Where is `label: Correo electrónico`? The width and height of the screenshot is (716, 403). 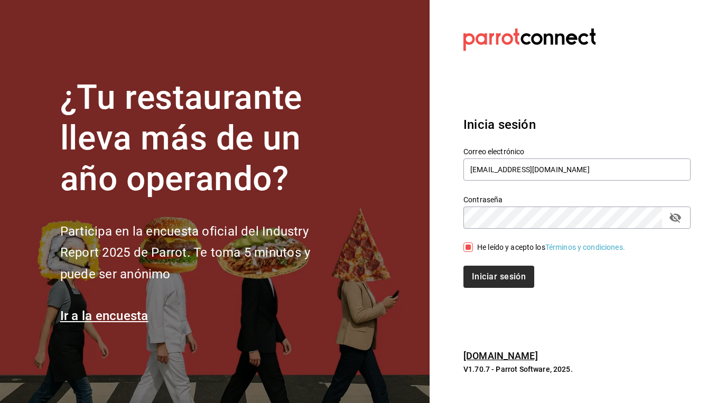 label: Correo electrónico is located at coordinates (577, 152).